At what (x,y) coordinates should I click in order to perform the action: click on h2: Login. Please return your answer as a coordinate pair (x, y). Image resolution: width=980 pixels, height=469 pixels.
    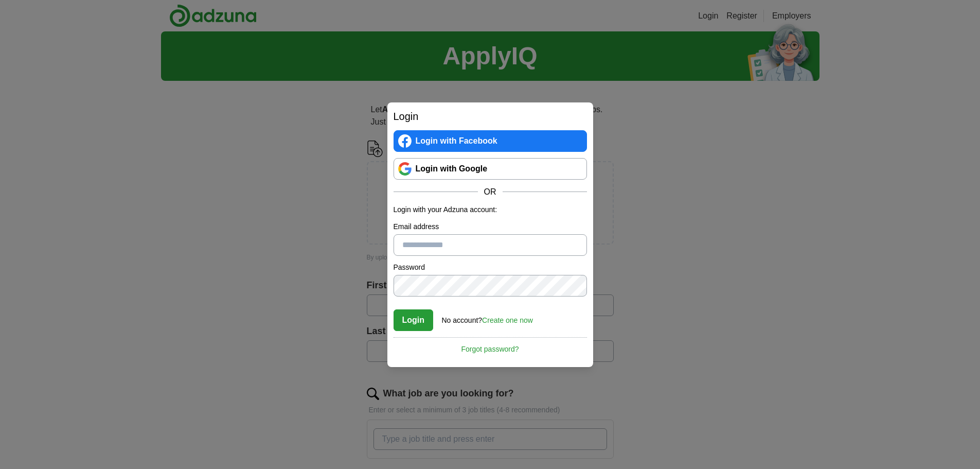
    Looking at the image, I should click on (490, 116).